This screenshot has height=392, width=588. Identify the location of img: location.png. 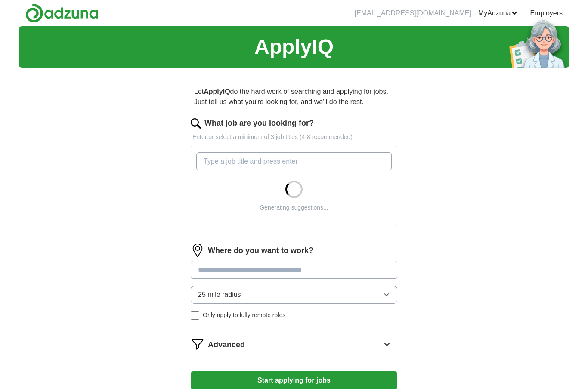
(198, 250).